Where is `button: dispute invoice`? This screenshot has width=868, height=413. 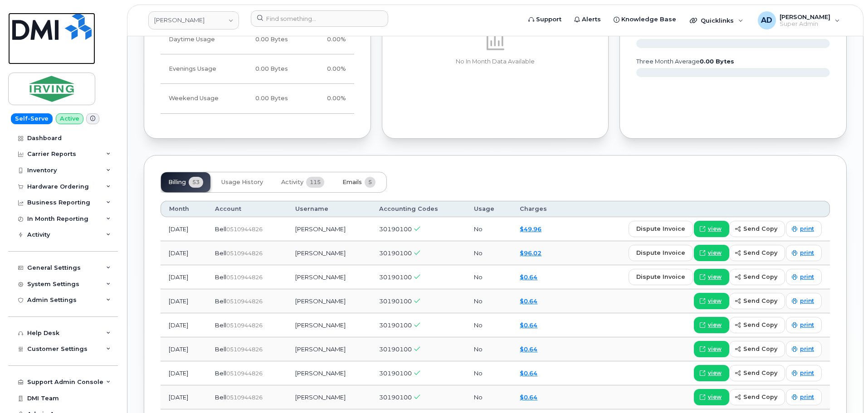 button: dispute invoice is located at coordinates (661, 277).